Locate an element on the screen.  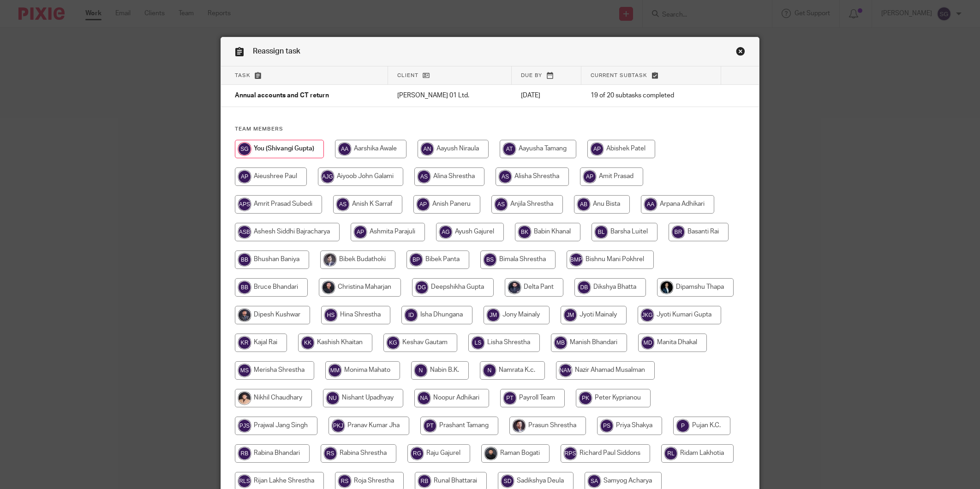
span: Annual accounts and CT return is located at coordinates (282, 96).